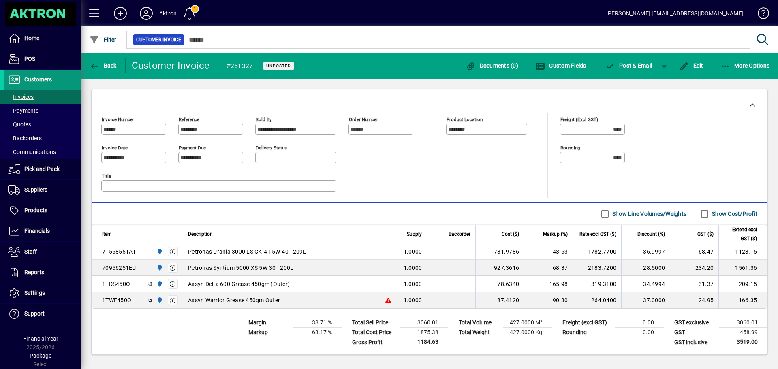 This screenshot has height=369, width=778. I want to click on td: 68.37, so click(548, 268).